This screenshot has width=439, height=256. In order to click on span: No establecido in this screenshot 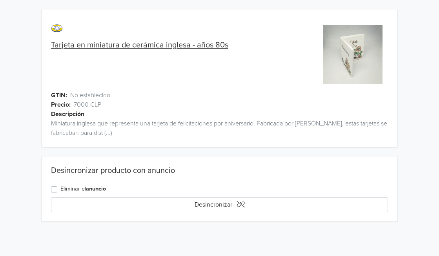, I will do `click(90, 95)`.